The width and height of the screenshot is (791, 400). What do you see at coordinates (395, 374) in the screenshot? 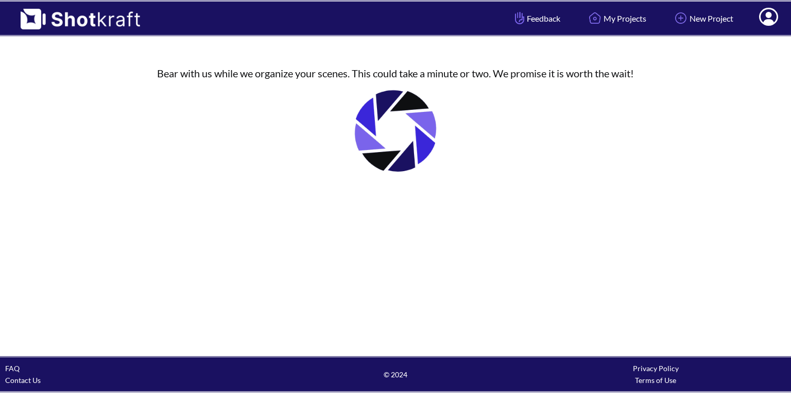
I see `span: © 2024` at bounding box center [395, 374].